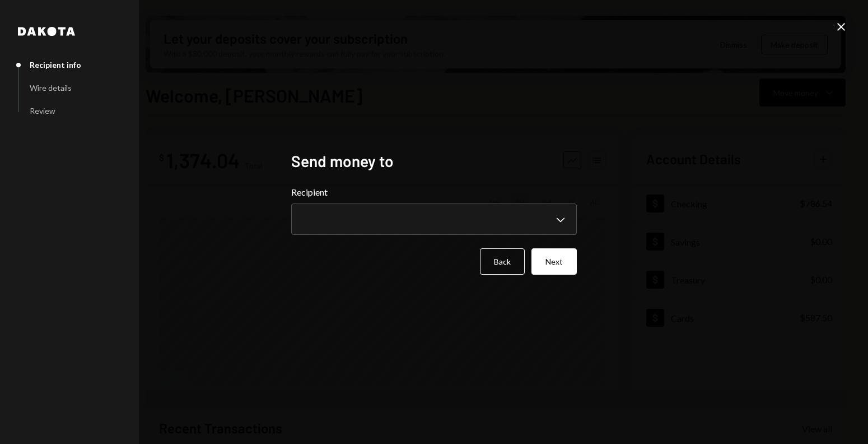  Describe the element at coordinates (434, 161) in the screenshot. I see `h2: Send money to` at that location.